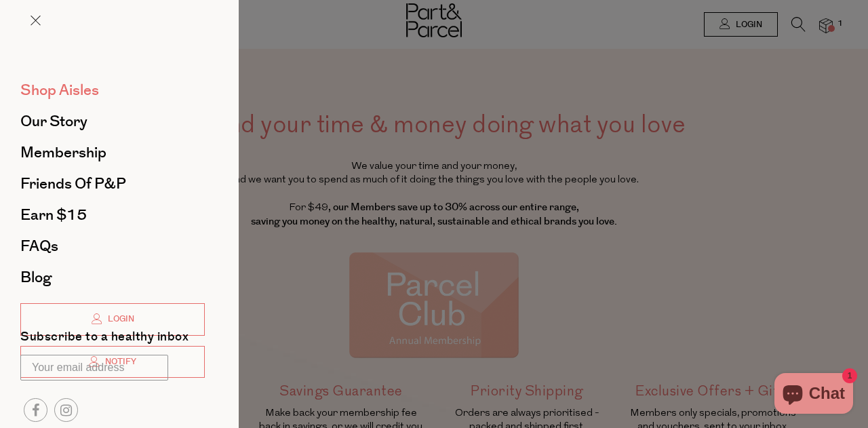 Image resolution: width=868 pixels, height=428 pixels. Describe the element at coordinates (36, 278) in the screenshot. I see `span: Blog` at that location.